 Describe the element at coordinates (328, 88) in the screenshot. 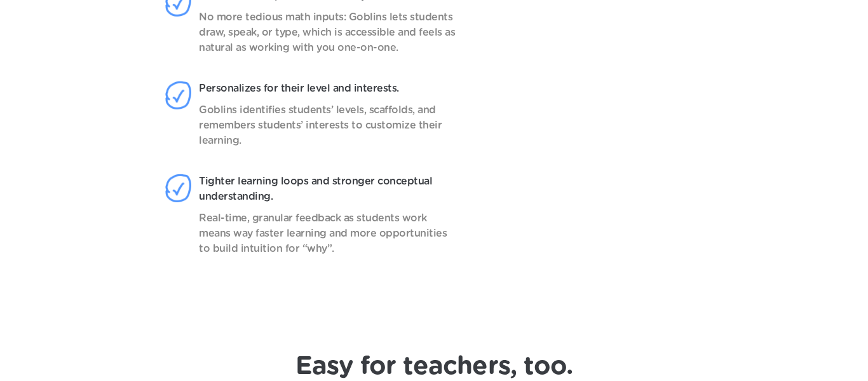

I see `p: Personalizes for their level and interests.` at that location.